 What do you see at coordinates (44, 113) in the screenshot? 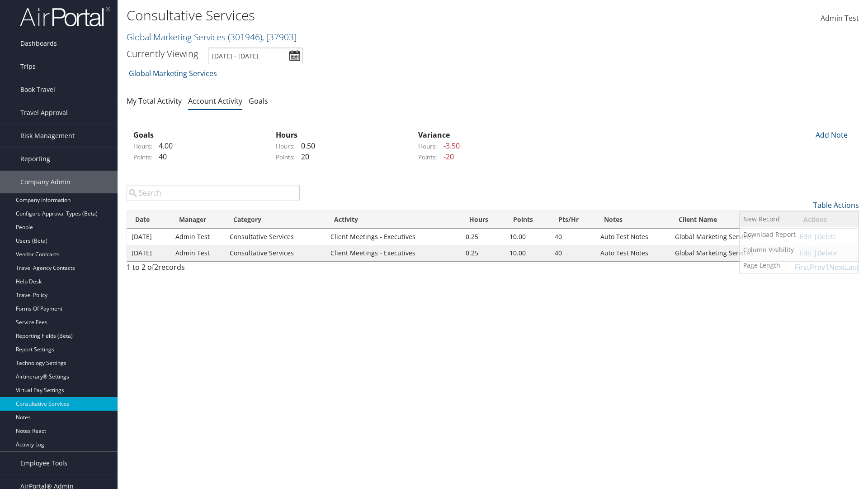
I see `span: Travel Approval` at bounding box center [44, 113].